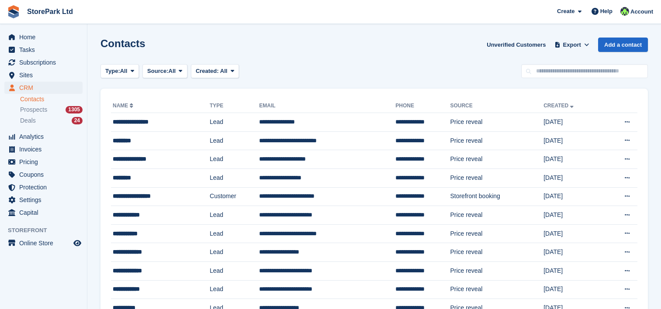 This screenshot has height=309, width=661. What do you see at coordinates (45, 62) in the screenshot?
I see `span: Subscriptions` at bounding box center [45, 62].